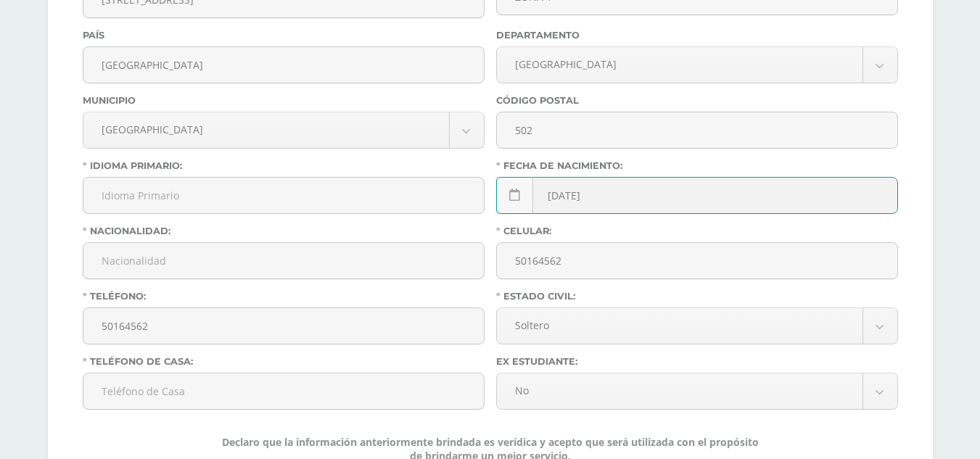  What do you see at coordinates (284, 64) in the screenshot?
I see `input: País` at bounding box center [284, 64].